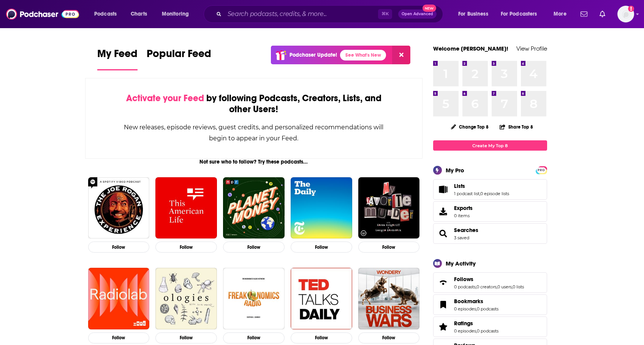 Image resolution: width=644 pixels, height=345 pixels. Describe the element at coordinates (519, 14) in the screenshot. I see `span: For Podcasters` at that location.